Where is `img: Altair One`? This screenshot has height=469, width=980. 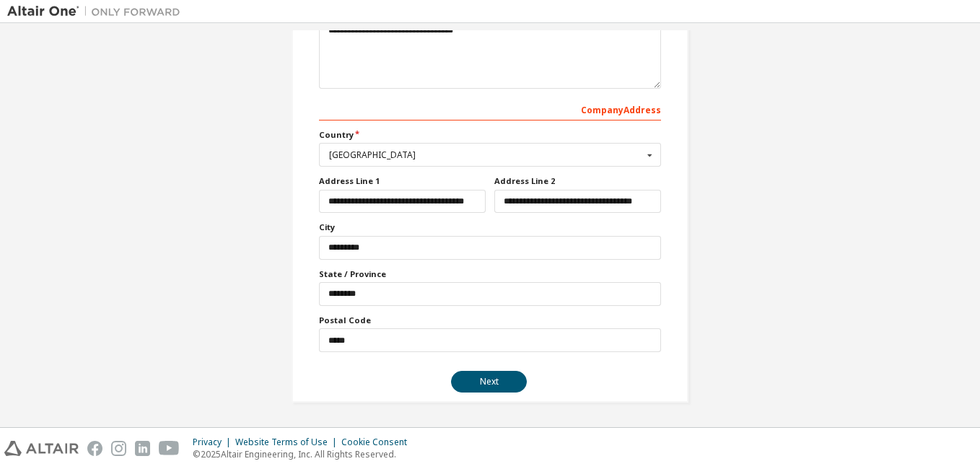
img: Altair One is located at coordinates (97, 11).